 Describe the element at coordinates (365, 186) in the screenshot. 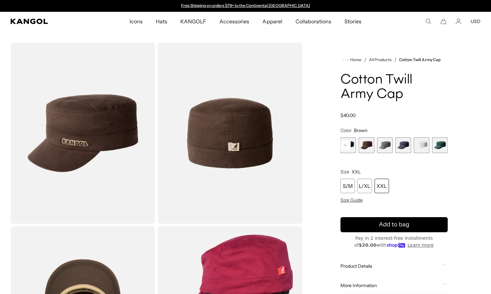

I see `div: L/XL` at that location.